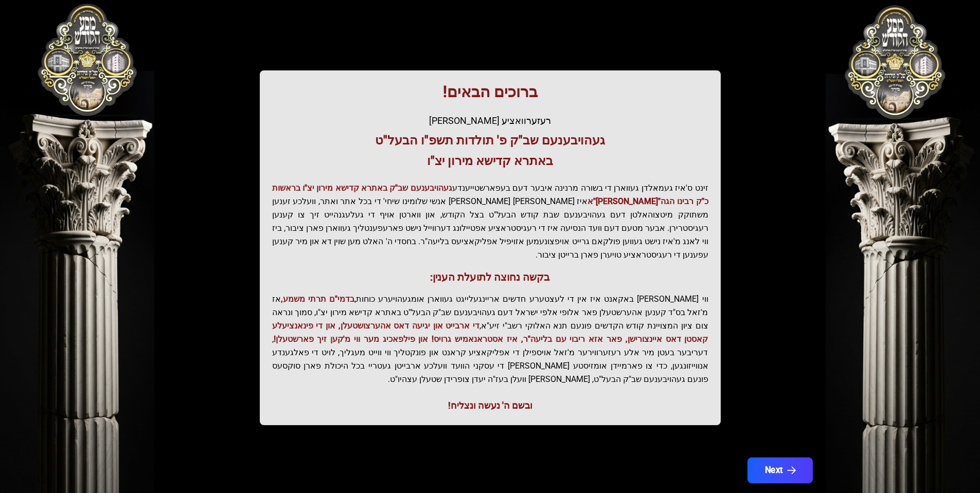  What do you see at coordinates (490, 277) in the screenshot?
I see `h3: בקשה נחוצה לתועלת הענין:` at bounding box center [490, 277].